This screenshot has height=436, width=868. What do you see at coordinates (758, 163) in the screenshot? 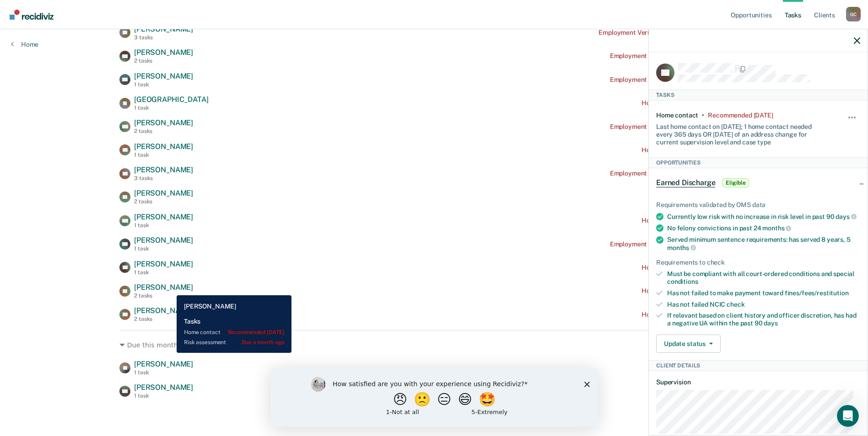
I see `div: Opportunities` at bounding box center [758, 163].